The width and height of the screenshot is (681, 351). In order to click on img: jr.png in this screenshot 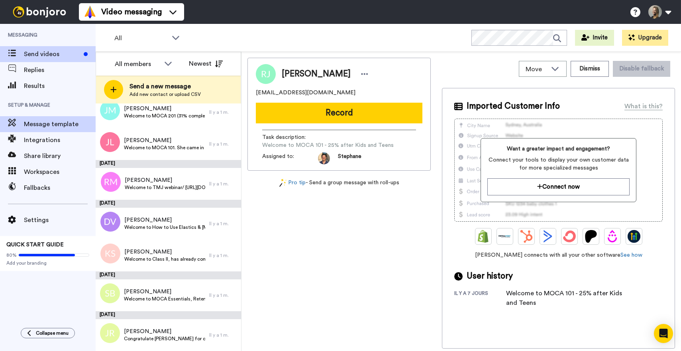, I will do `click(110, 333)`.